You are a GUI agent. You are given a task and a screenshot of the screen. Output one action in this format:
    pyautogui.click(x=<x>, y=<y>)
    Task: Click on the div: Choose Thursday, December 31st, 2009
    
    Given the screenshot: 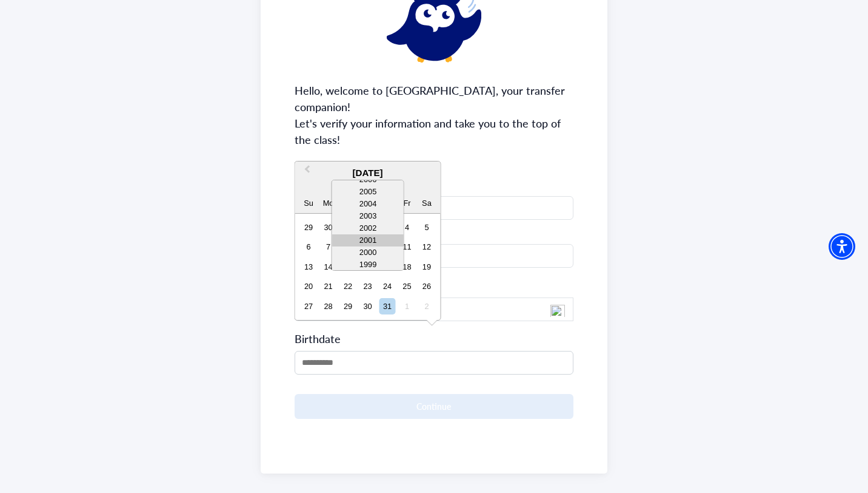 What is the action you would take?
    pyautogui.click(x=387, y=306)
    